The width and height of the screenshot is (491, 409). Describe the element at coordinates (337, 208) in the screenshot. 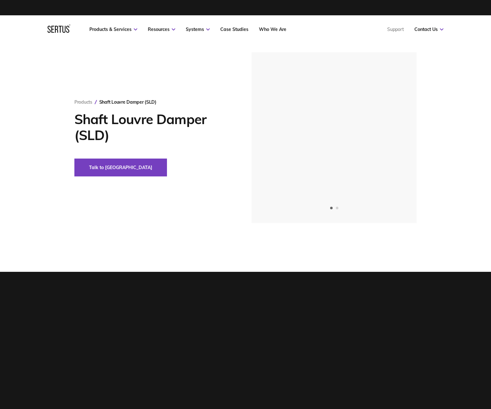

I see `span: Go to slide 2` at that location.